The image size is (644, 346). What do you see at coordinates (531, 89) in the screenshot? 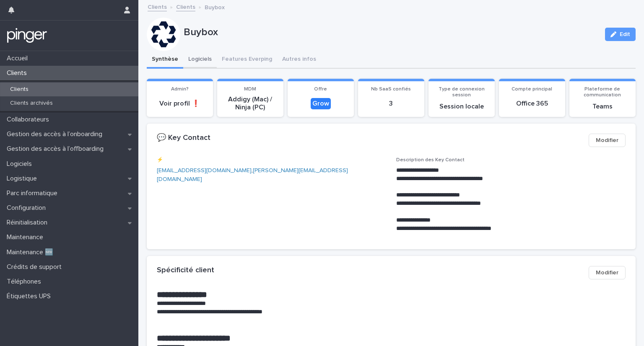
I see `span: Compte principal` at bounding box center [531, 89].